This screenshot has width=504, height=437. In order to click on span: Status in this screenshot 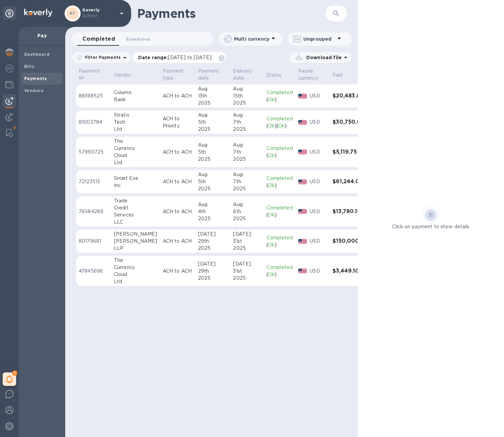, I will do `click(279, 75)`.